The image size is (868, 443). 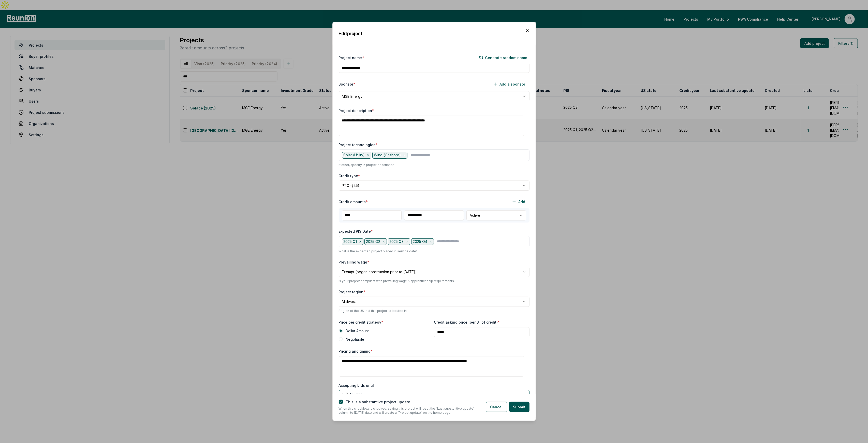 What do you see at coordinates (357, 111) in the screenshot?
I see `label: Project description` at bounding box center [357, 111].